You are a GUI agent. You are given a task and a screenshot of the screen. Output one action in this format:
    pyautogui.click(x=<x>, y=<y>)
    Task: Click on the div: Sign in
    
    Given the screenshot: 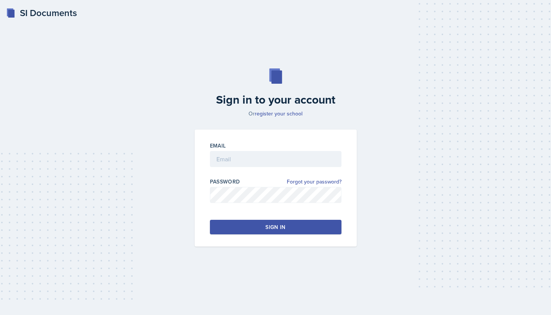 What is the action you would take?
    pyautogui.click(x=275, y=227)
    